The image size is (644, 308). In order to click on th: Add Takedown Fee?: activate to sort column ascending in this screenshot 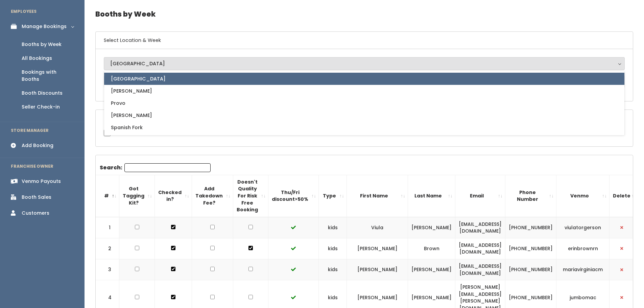, I will do `click(213, 196)`.